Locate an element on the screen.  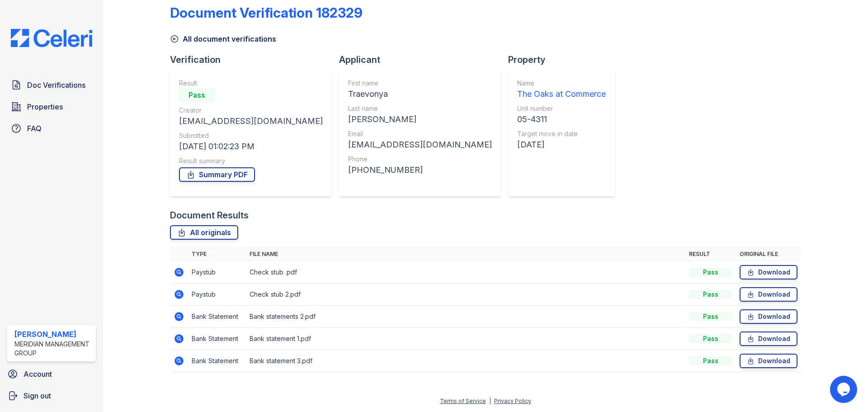
span: Sign out is located at coordinates (37, 396).